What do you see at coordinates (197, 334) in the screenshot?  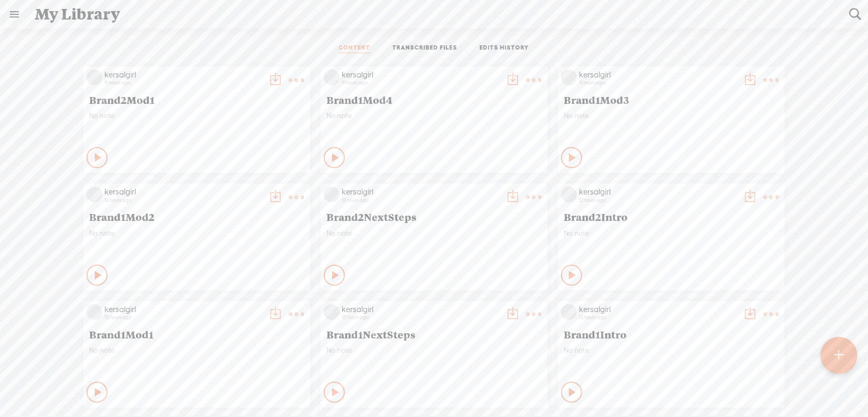 I see `span: Brand1Mod1` at bounding box center [197, 334].